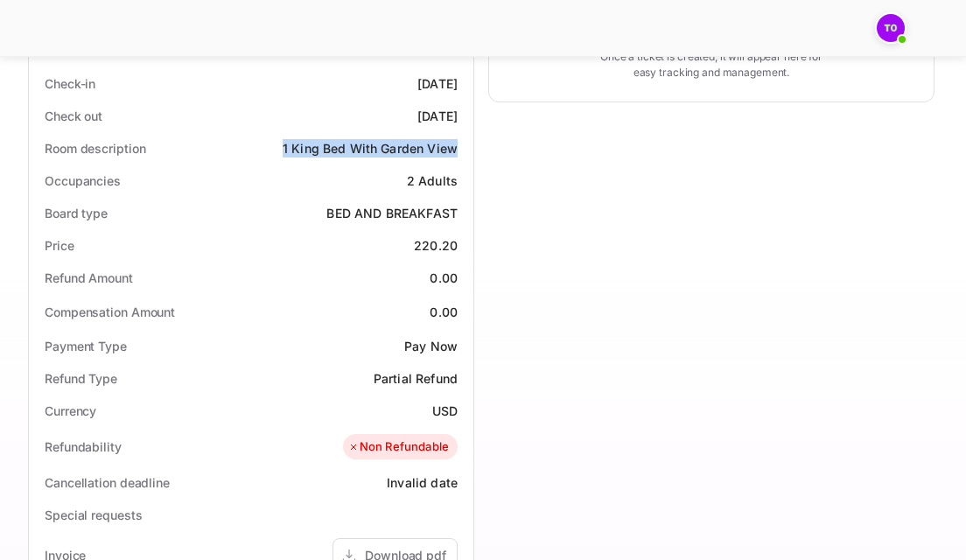 This screenshot has width=966, height=560. What do you see at coordinates (415, 377) in the screenshot?
I see `div: Partial Refund` at bounding box center [415, 377].